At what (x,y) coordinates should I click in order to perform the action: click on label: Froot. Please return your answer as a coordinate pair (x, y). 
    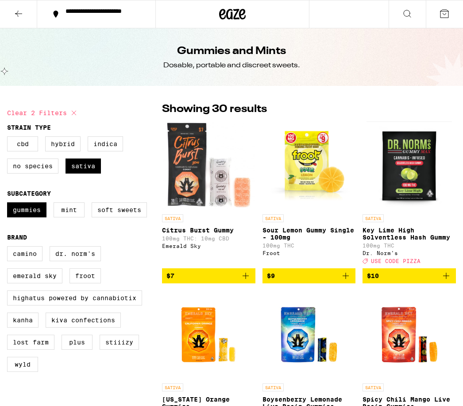
    Looking at the image, I should click on (85, 276).